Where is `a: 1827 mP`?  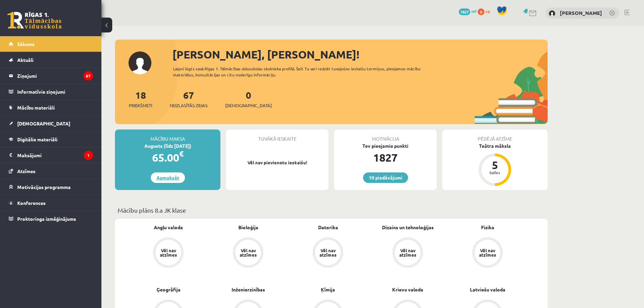 a: 1827 mP is located at coordinates (467, 11).